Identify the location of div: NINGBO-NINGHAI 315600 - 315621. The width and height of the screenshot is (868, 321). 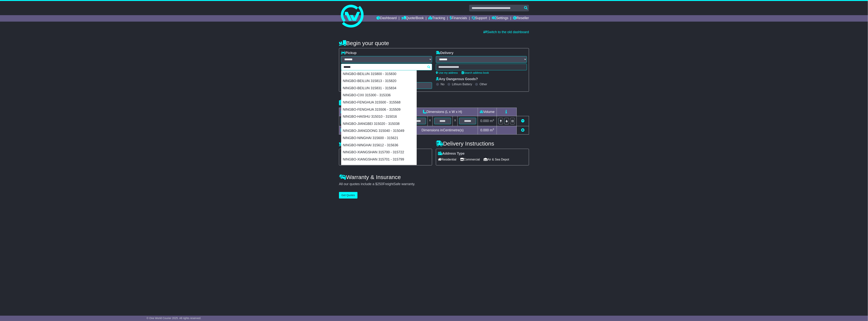
(379, 138).